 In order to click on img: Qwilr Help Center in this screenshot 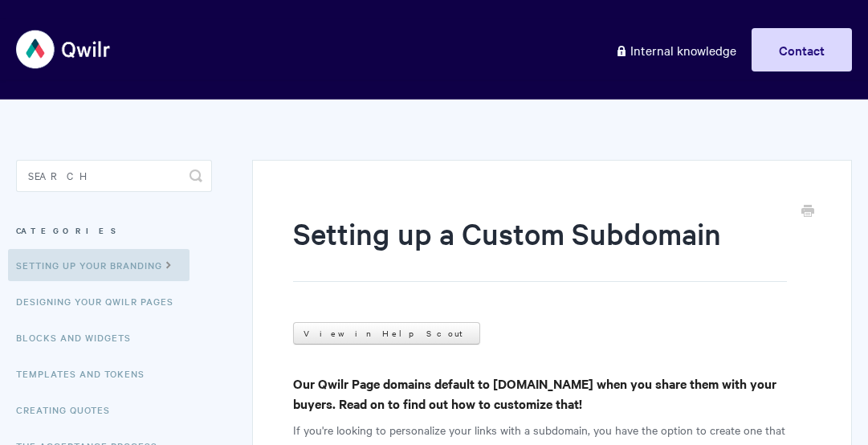, I will do `click(64, 49)`.